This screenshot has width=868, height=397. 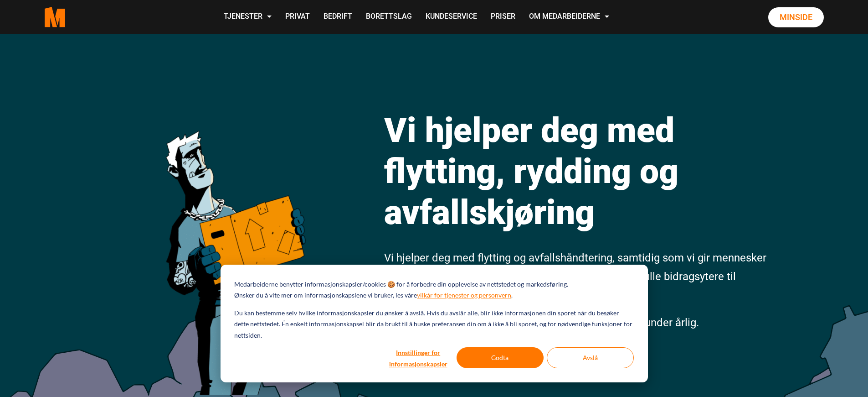 I want to click on a: Tjenester, so click(x=247, y=17).